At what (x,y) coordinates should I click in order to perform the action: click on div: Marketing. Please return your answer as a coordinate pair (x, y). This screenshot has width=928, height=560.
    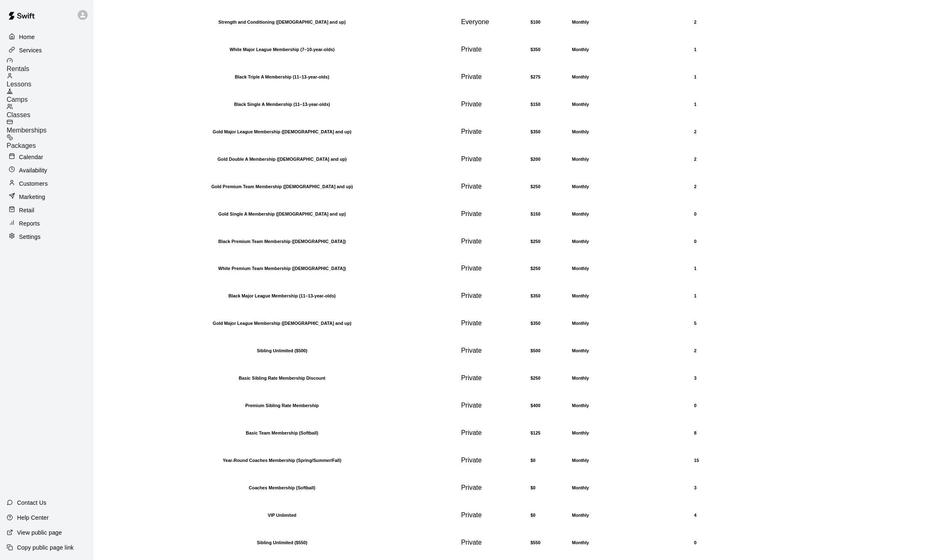
    Looking at the image, I should click on (46, 197).